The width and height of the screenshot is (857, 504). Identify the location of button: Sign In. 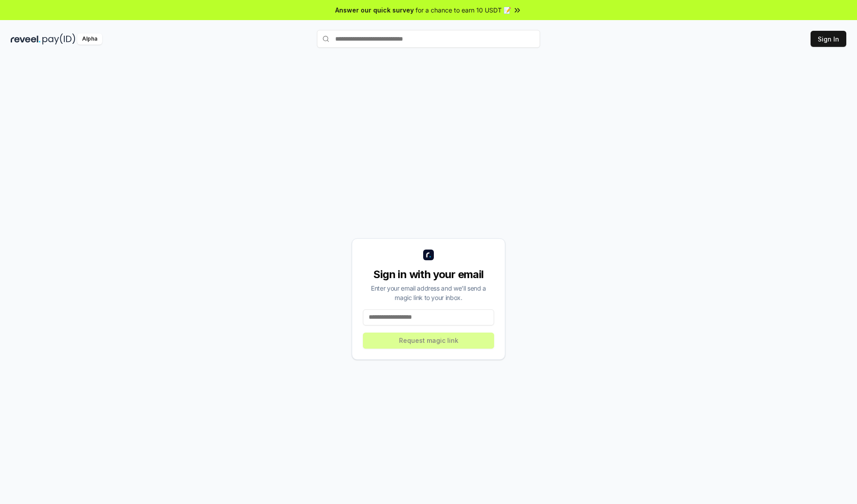
(828, 39).